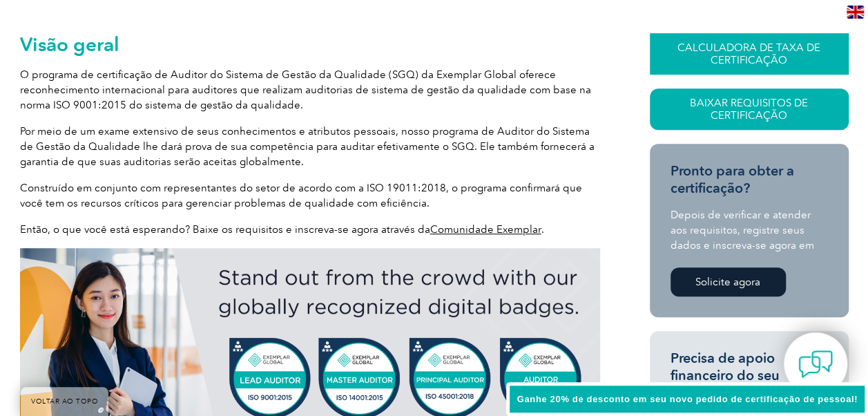 The height and width of the screenshot is (416, 868). What do you see at coordinates (749, 230) in the screenshot?
I see `p: Depois de verificar e atender aos requisitos, registre seus dados e inscreva-se agora em` at bounding box center [749, 230].